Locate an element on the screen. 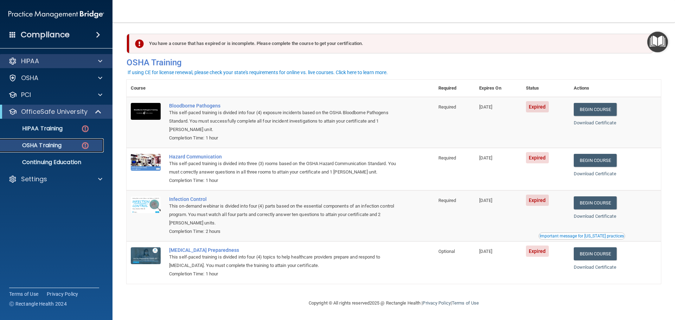  div: Infection Control is located at coordinates (284, 199).